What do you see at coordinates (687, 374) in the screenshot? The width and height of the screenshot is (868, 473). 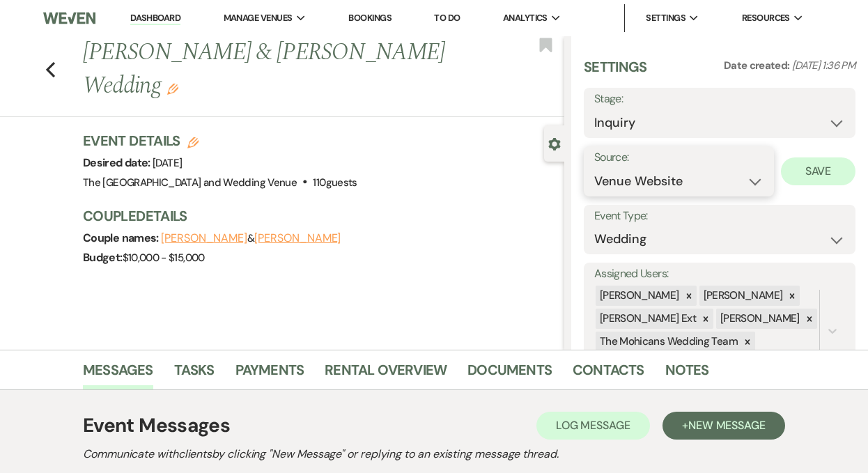 I see `a: Notes` at bounding box center [687, 374].